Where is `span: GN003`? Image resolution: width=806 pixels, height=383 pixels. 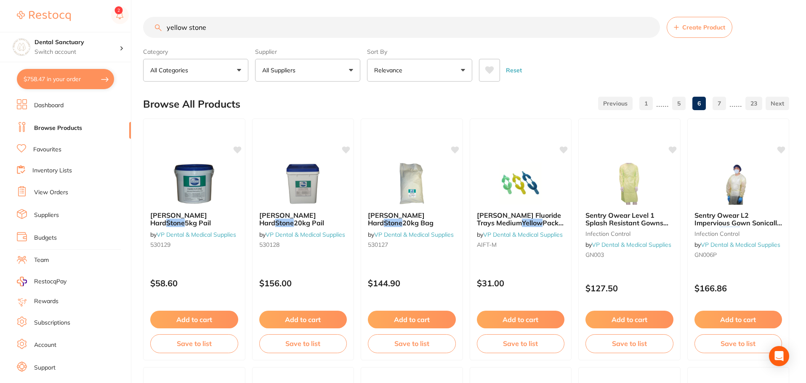 span: GN003 is located at coordinates (594, 255).